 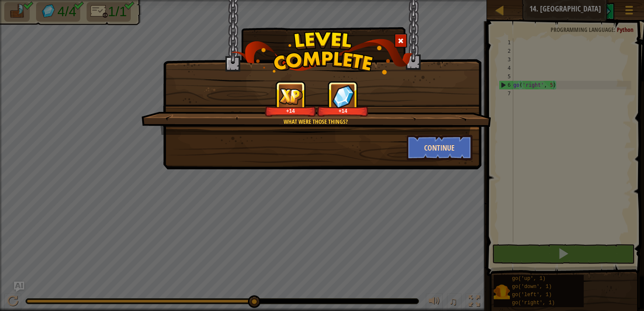 What do you see at coordinates (322, 53) in the screenshot?
I see `img: level_complete.png` at bounding box center [322, 53].